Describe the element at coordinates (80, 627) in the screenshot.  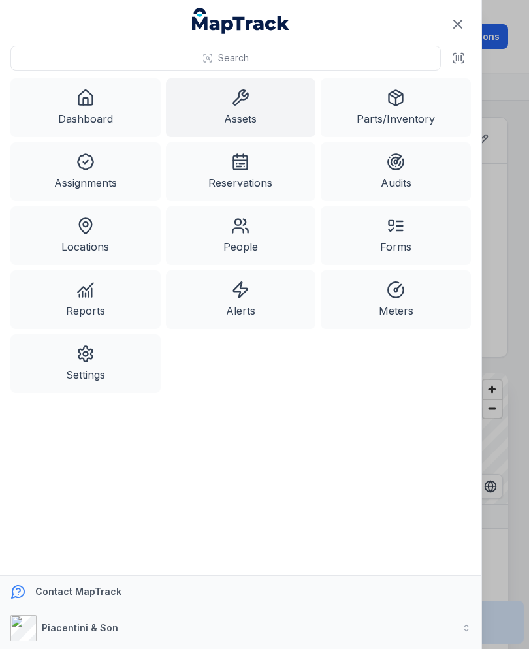
I see `strong: Piacentini & Son` at that location.